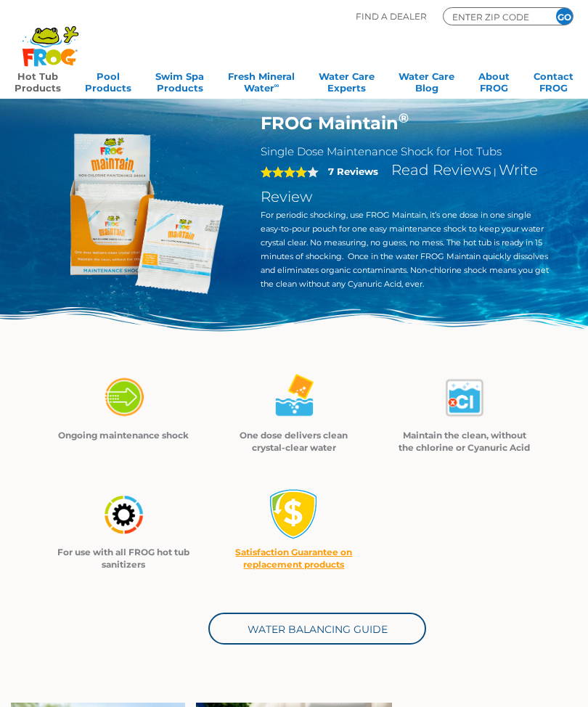 Image resolution: width=588 pixels, height=707 pixels. What do you see at coordinates (564, 16) in the screenshot?
I see `input: GO` at bounding box center [564, 16].